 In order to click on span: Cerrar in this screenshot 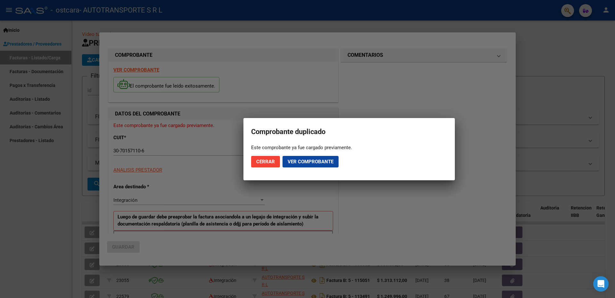, I will do `click(266, 162)`.